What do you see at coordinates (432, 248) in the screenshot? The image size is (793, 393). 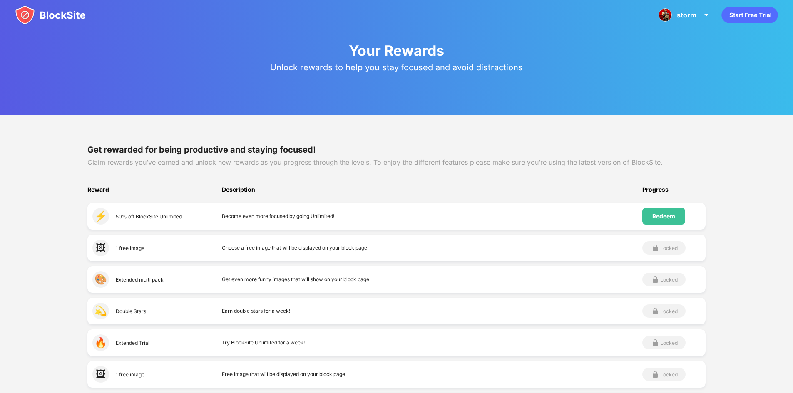 I see `div: Choose a free image that will be displayed on your block page` at bounding box center [432, 248].